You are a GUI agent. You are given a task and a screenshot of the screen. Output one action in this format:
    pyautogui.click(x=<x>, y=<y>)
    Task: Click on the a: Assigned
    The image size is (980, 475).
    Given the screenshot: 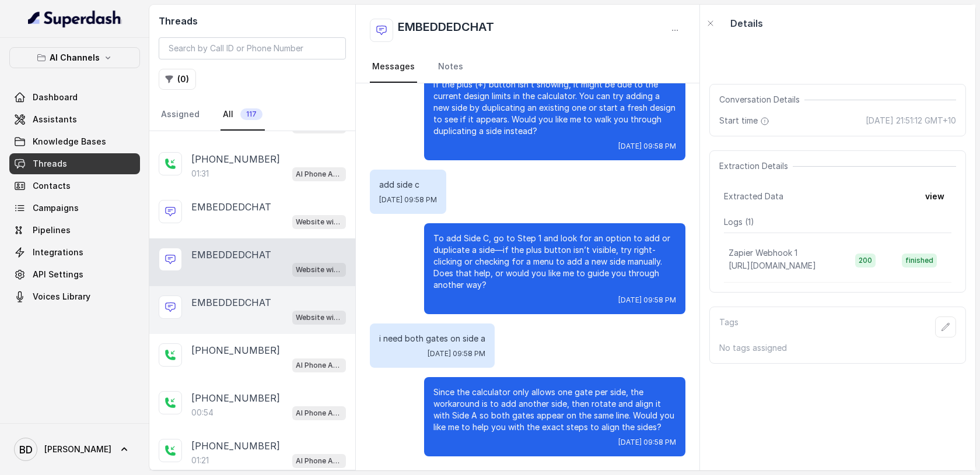 What is the action you would take?
    pyautogui.click(x=180, y=115)
    